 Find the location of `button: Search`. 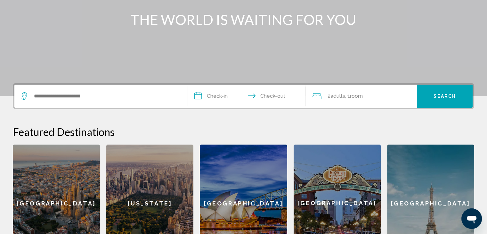

button: Search is located at coordinates (445, 96).